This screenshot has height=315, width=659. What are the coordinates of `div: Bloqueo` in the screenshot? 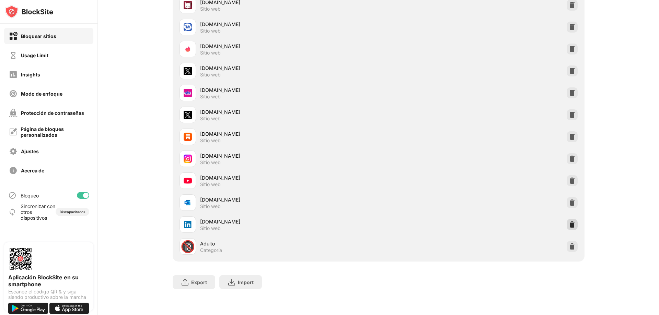 It's located at (29, 196).